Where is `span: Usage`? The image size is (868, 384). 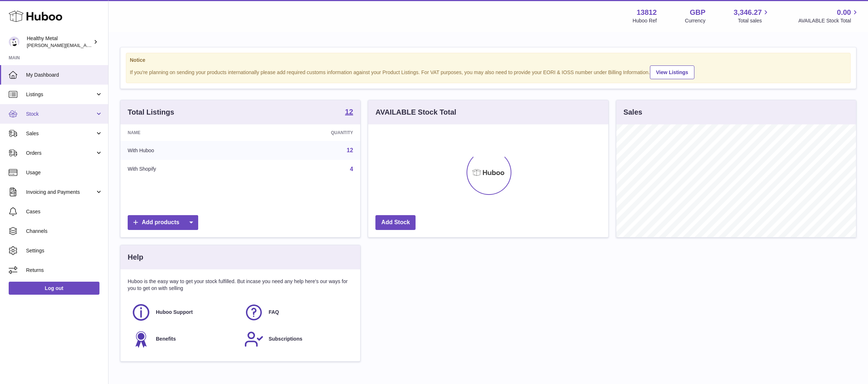 span: Usage is located at coordinates (64, 173).